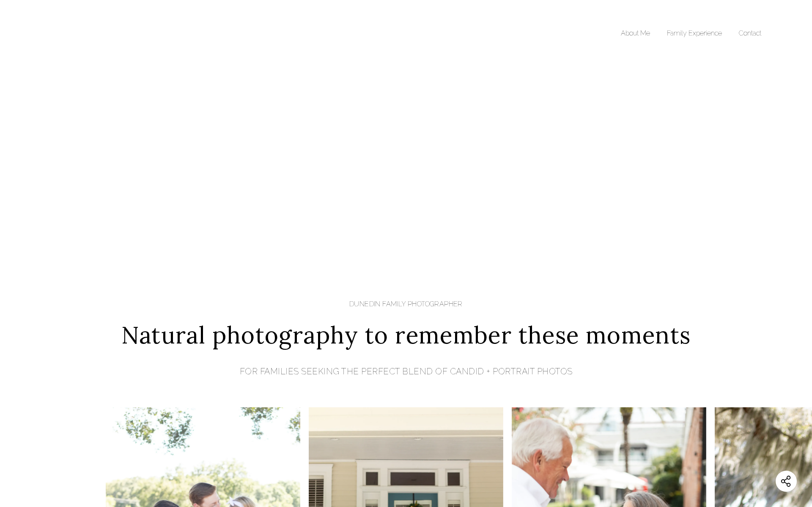 The image size is (812, 507). Describe the element at coordinates (406, 371) in the screenshot. I see `p: FOR FAMILIES SEEKING THE PERFECT BLEND OF CANDID + PORTRAIT PHOTOS` at that location.